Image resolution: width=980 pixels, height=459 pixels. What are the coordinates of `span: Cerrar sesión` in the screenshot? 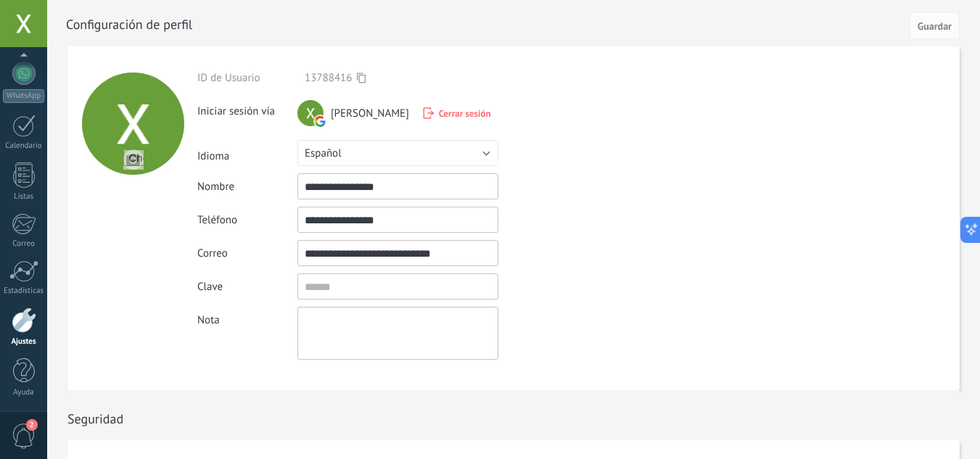 It's located at (465, 113).